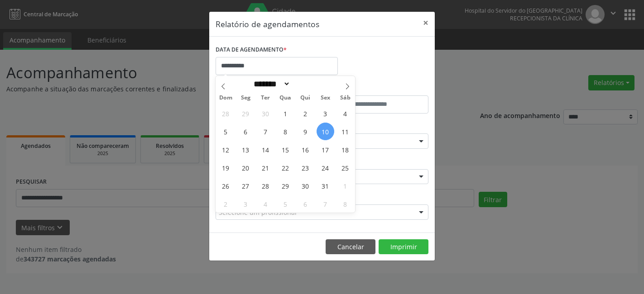 This screenshot has height=294, width=644. What do you see at coordinates (305, 132) in the screenshot?
I see `span: Outubro 9, 2025` at bounding box center [305, 132].